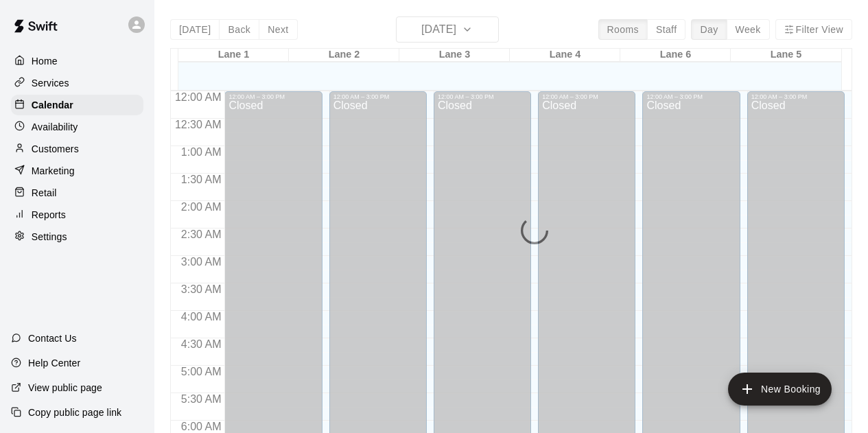  Describe the element at coordinates (52, 339) in the screenshot. I see `p: Contact Us` at that location.